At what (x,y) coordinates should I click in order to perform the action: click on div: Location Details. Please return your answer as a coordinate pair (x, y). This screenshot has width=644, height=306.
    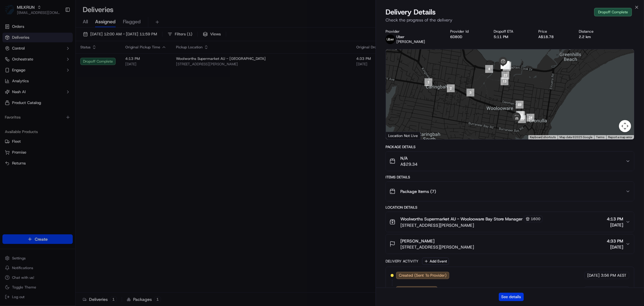
    Looking at the image, I should click on (510, 207).